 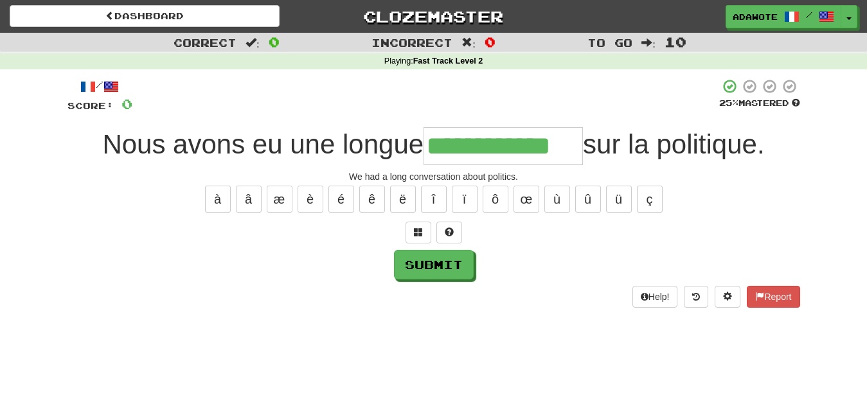 What do you see at coordinates (205, 42) in the screenshot?
I see `span: Correct` at bounding box center [205, 42].